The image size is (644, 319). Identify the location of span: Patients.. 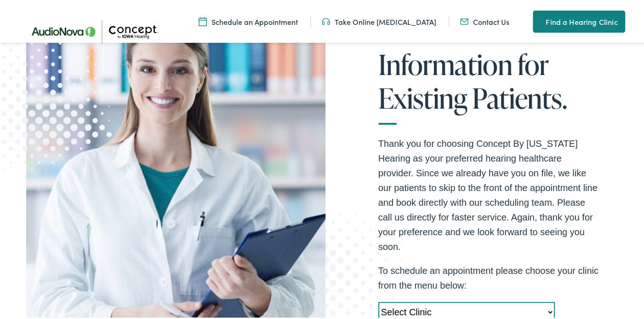
(520, 97).